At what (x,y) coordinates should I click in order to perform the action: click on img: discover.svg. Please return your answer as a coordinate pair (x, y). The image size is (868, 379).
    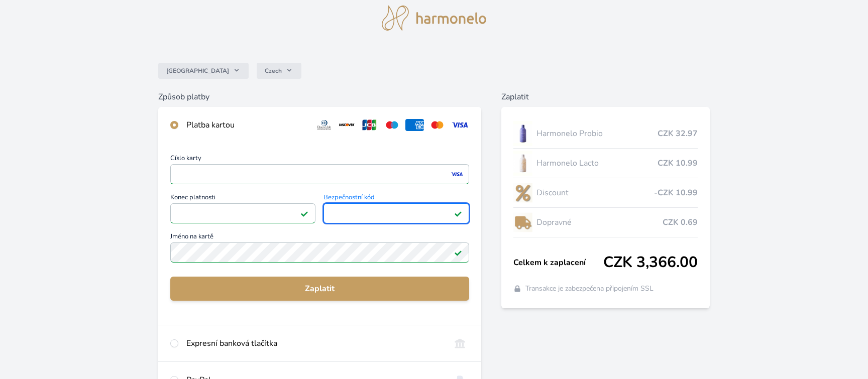
    Looking at the image, I should click on (346, 125).